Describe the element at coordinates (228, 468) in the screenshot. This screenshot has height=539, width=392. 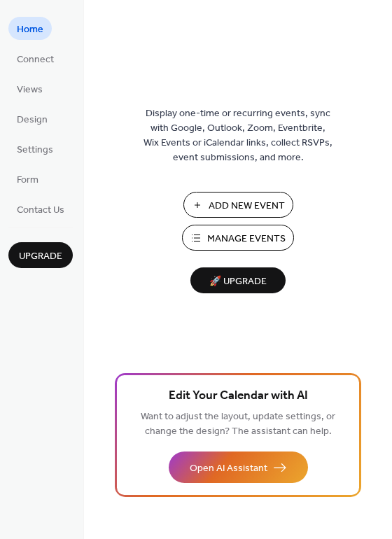
I see `span: Open AI Assistant` at that location.